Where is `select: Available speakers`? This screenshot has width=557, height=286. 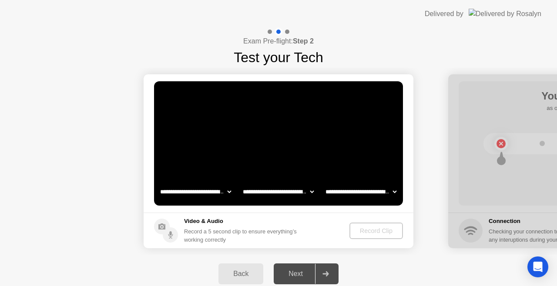 select: Available speakers is located at coordinates (278, 192).